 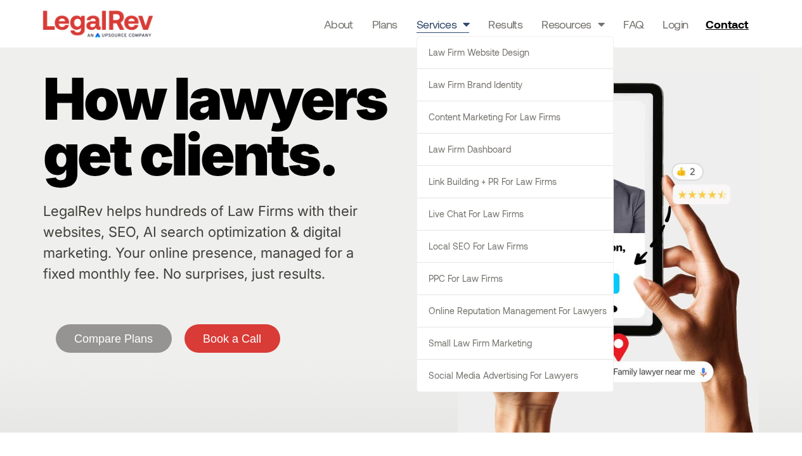 What do you see at coordinates (726, 24) in the screenshot?
I see `span: Contact` at bounding box center [726, 24].